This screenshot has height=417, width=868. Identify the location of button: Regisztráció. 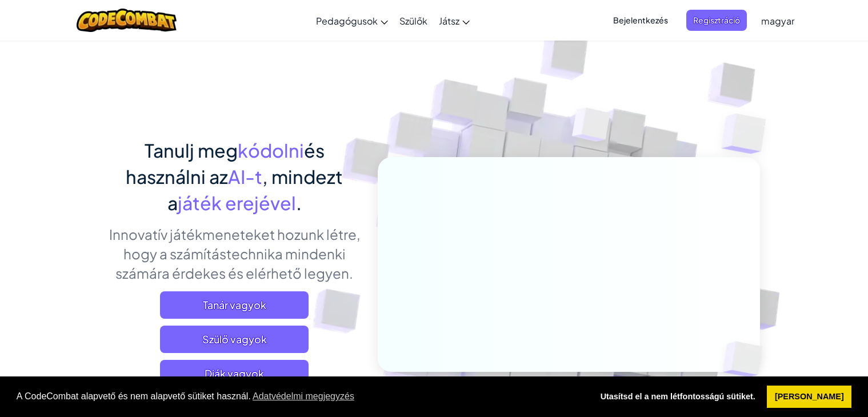
(717, 20).